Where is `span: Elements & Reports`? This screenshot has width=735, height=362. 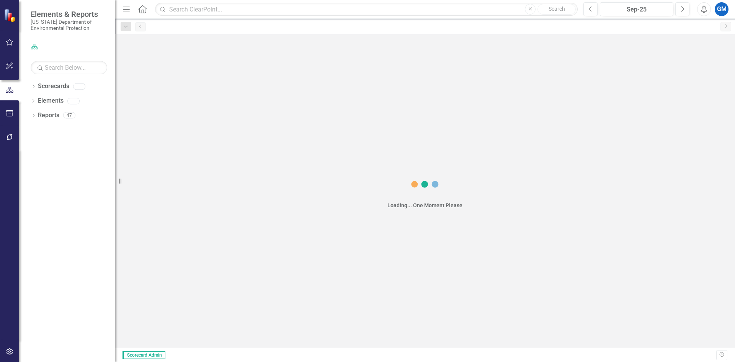
span: Elements & Reports is located at coordinates (69, 14).